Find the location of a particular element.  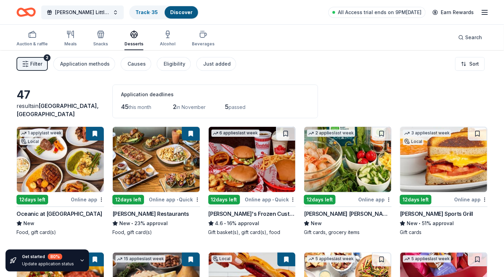

img: Image for Oceanic at Pompano Beach is located at coordinates (60, 159).